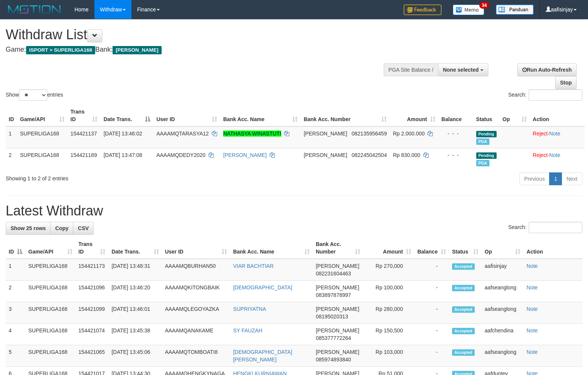 This screenshot has width=588, height=375. I want to click on h1: Latest Withdraw, so click(294, 211).